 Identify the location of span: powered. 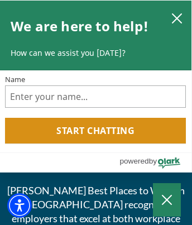
(134, 161).